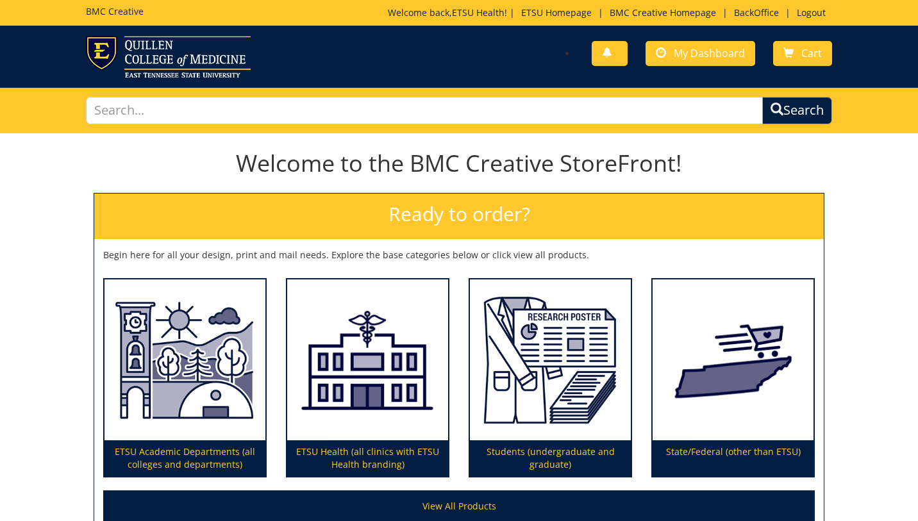  Describe the element at coordinates (168, 56) in the screenshot. I see `img: ETSU logo` at that location.